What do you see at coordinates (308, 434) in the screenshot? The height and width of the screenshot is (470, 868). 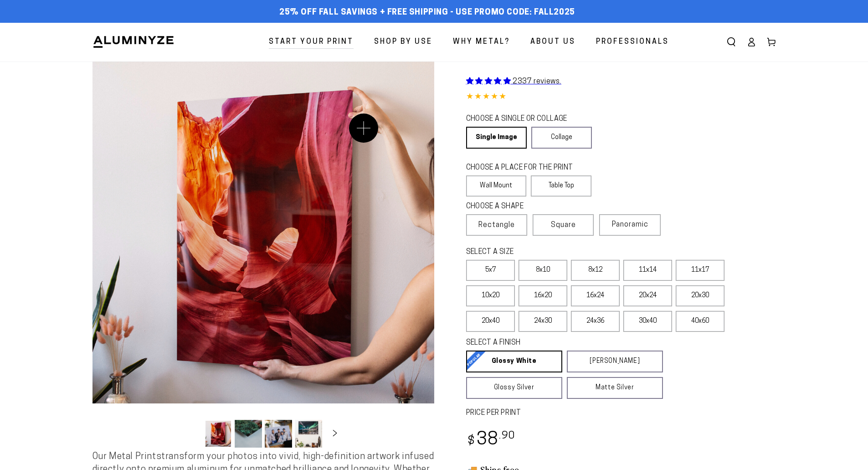 I see `button: Load image 4 in gallery view` at bounding box center [308, 434].